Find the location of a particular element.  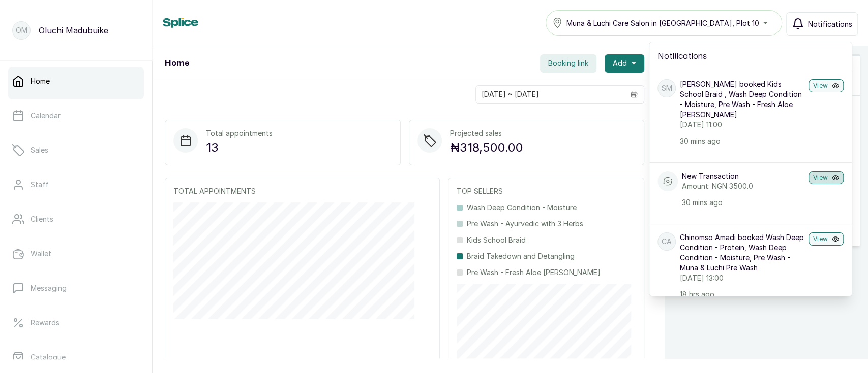

input: Select date is located at coordinates (550, 95).